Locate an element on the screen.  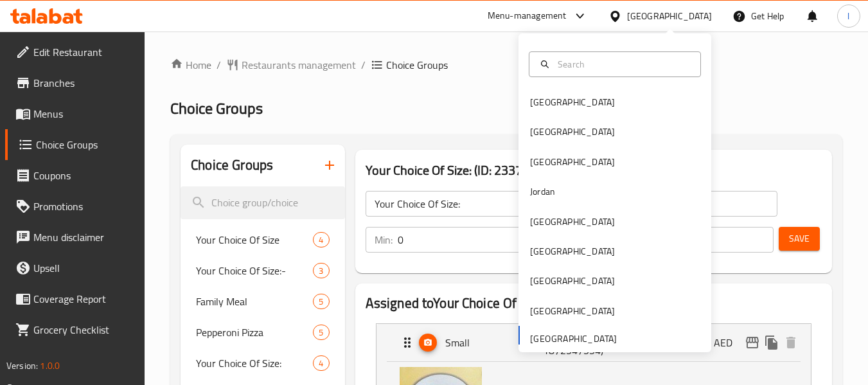
button: edit is located at coordinates (753, 342).